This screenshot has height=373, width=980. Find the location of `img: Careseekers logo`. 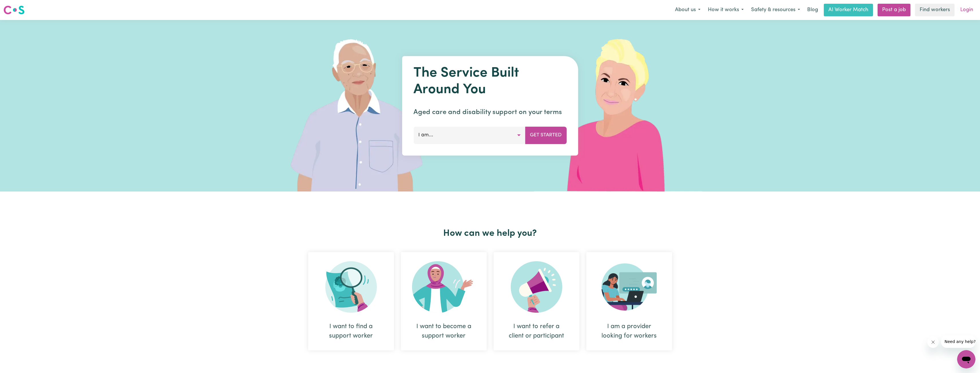

img: Careseekers logo is located at coordinates (14, 10).